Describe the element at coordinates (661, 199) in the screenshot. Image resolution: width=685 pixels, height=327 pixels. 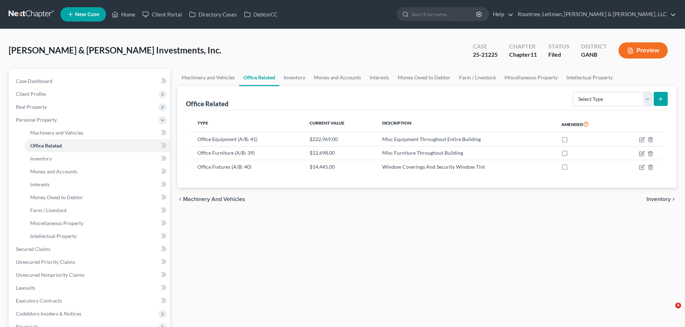
I see `button: Inventory chevron_right` at that location.